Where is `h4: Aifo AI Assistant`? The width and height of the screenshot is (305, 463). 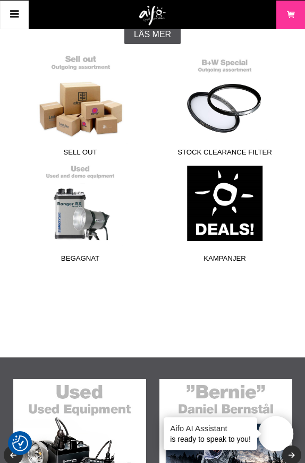 h4: Aifo AI Assistant is located at coordinates (210, 428).